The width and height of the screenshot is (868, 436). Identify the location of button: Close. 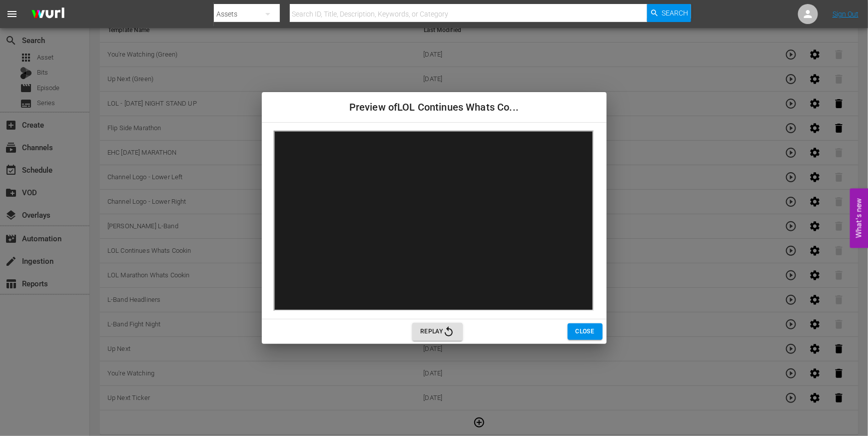
(585, 331).